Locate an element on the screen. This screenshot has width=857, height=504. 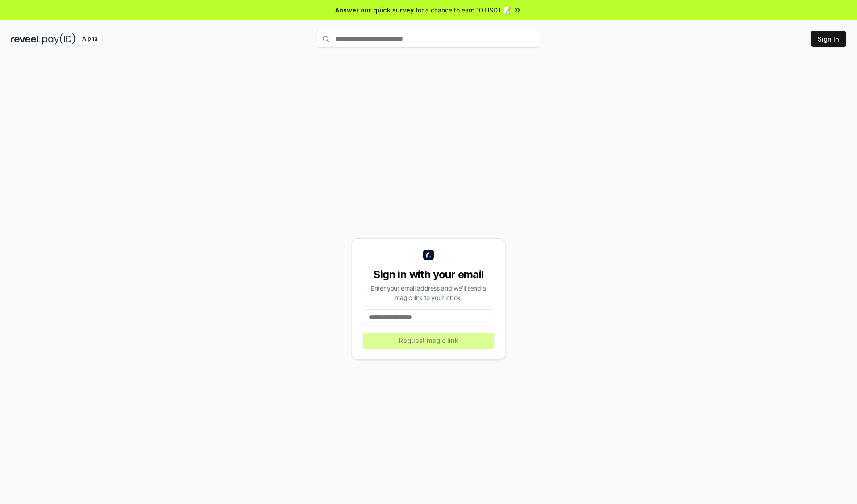
span: Answer our quick survey is located at coordinates (374, 9).